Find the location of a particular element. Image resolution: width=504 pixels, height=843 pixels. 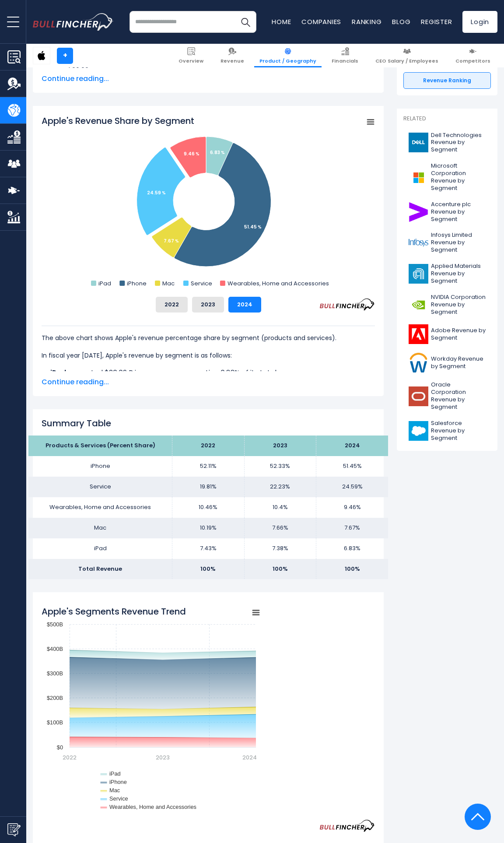

td: Total Revenue is located at coordinates (100, 569).